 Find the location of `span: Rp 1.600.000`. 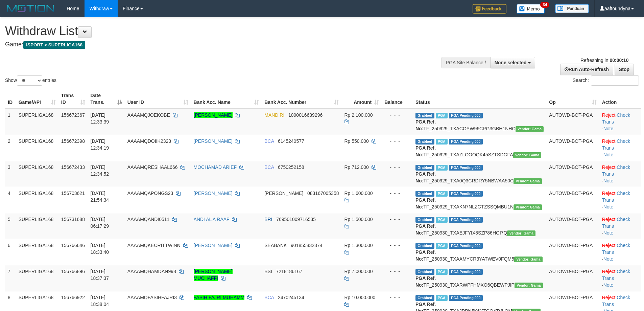

span: Rp 1.600.000 is located at coordinates (358, 193).